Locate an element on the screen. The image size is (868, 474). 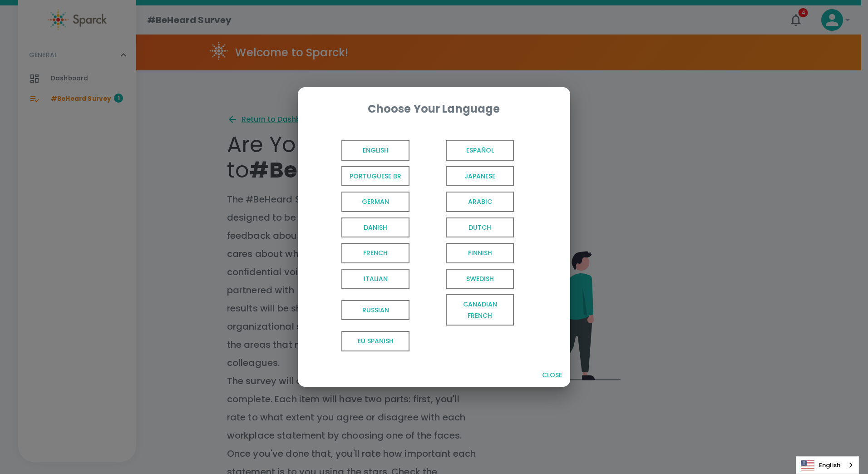
span: Swedish is located at coordinates (480, 279).